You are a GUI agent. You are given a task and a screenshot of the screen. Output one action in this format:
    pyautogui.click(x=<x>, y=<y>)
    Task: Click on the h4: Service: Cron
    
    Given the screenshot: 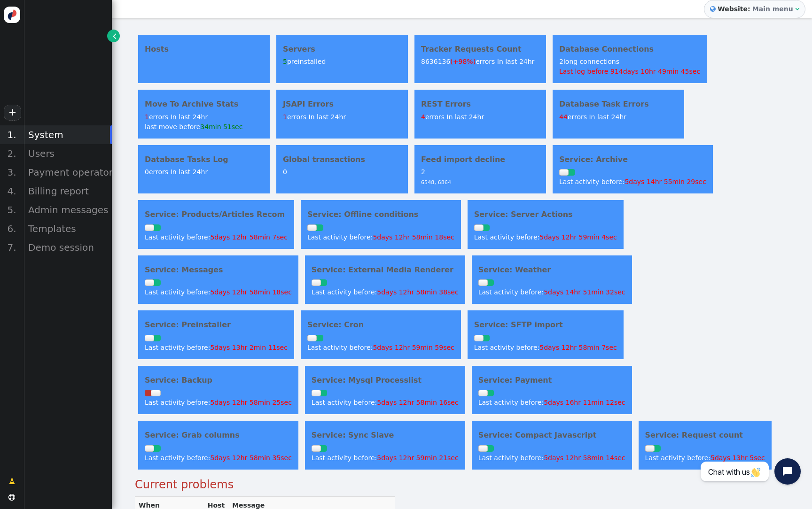 What is the action you would take?
    pyautogui.click(x=380, y=325)
    